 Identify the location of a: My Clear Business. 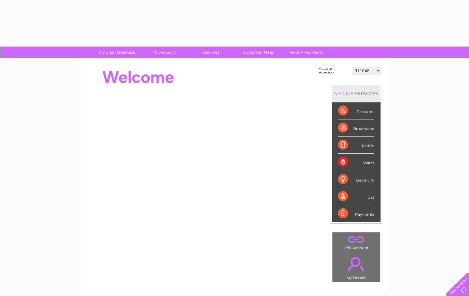
(117, 52).